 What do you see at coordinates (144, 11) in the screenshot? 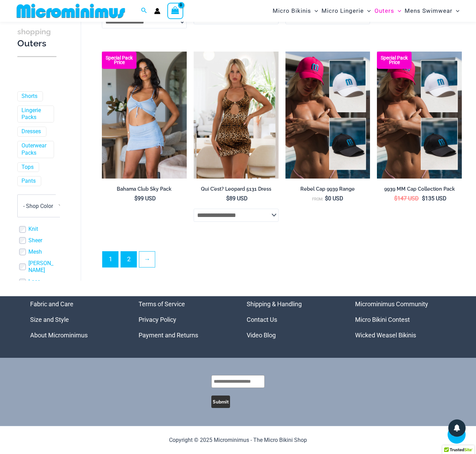
I see `a: Search icon link` at bounding box center [144, 11].